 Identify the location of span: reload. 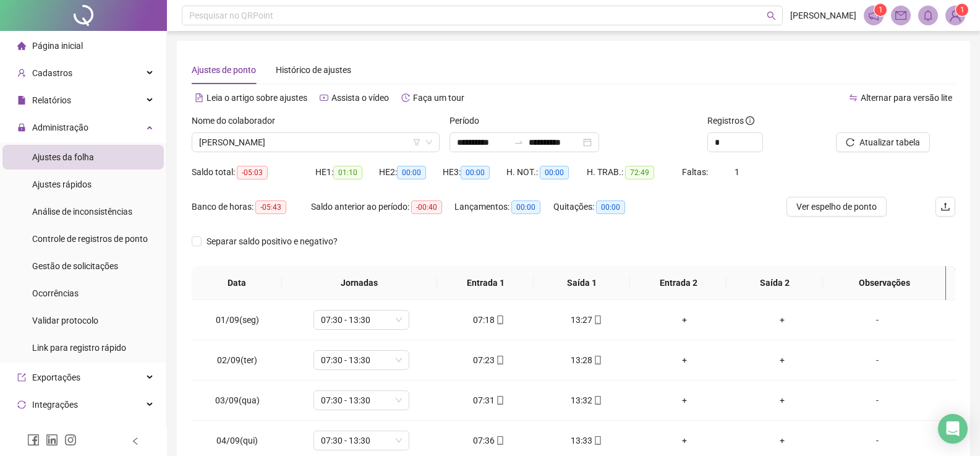
(850, 142).